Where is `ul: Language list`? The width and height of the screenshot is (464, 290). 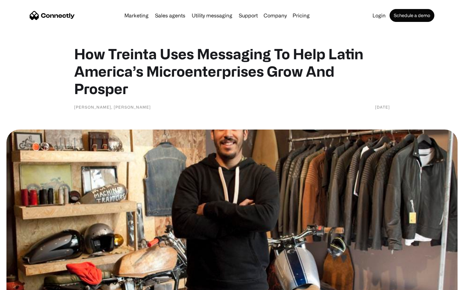 ul: Language list is located at coordinates (26, 283).